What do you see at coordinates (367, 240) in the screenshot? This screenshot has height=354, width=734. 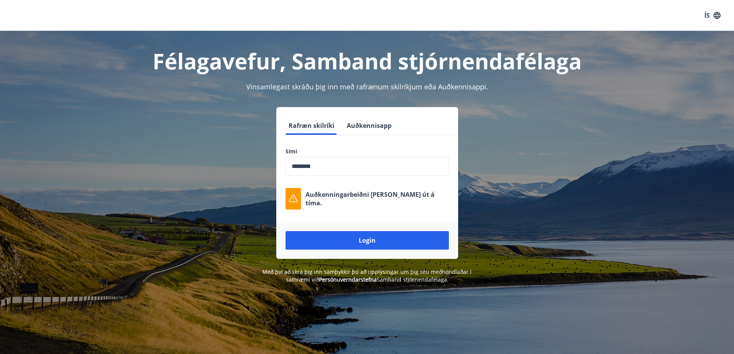 I see `button: Login` at bounding box center [367, 240].